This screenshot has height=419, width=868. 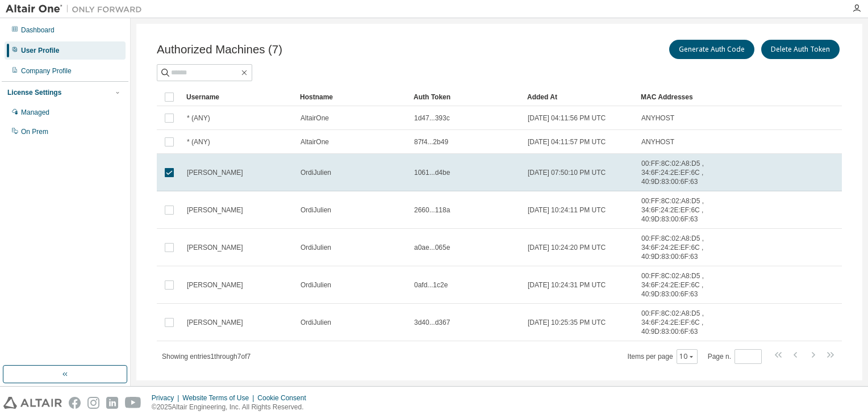 What do you see at coordinates (431, 248) in the screenshot?
I see `span: a0ae...065e` at bounding box center [431, 248].